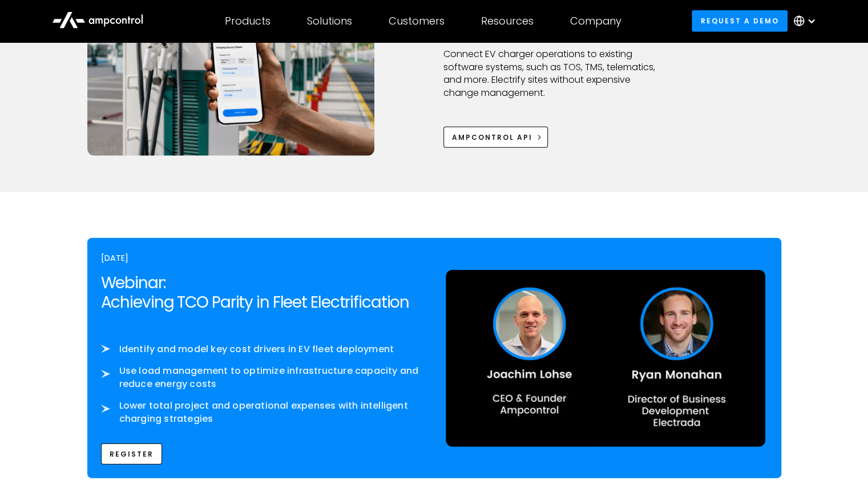 The width and height of the screenshot is (868, 488). What do you see at coordinates (507, 21) in the screenshot?
I see `div: Resources` at bounding box center [507, 21].